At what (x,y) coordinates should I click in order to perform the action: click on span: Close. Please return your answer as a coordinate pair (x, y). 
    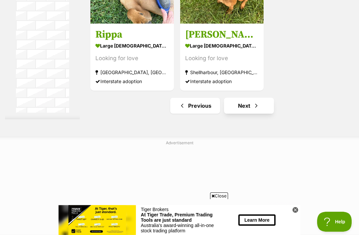
    Looking at the image, I should click on (219, 196).